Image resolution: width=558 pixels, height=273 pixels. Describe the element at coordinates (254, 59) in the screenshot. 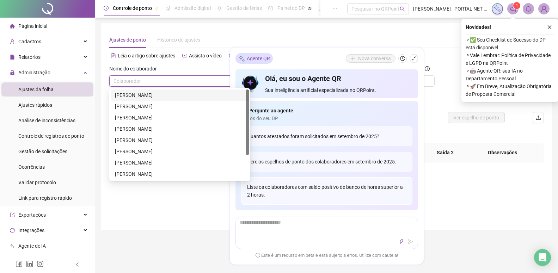

I see `div: Agente QR` at that location.